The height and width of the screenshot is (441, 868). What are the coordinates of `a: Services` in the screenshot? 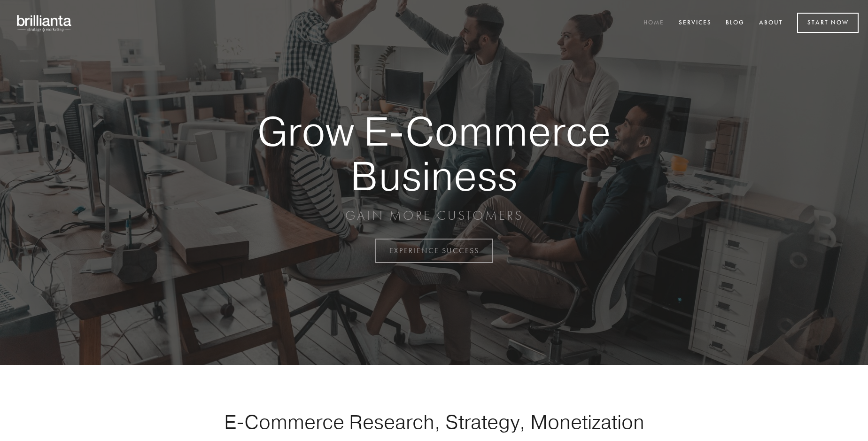 It's located at (695, 23).